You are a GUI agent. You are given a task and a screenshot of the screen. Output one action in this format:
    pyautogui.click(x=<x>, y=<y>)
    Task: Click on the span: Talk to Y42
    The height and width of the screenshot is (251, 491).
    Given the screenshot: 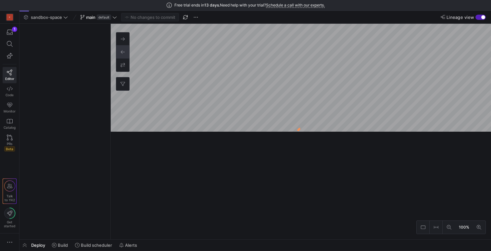 What is the action you would take?
    pyautogui.click(x=10, y=198)
    